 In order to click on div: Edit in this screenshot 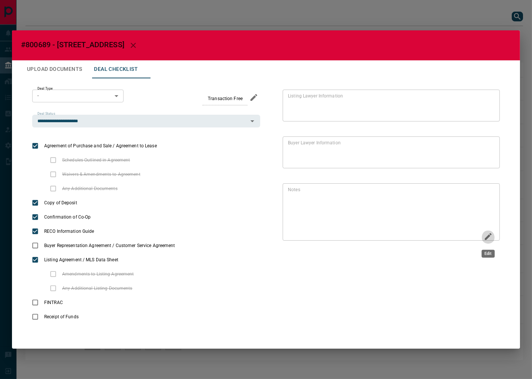, I will do `click(488, 253)`.